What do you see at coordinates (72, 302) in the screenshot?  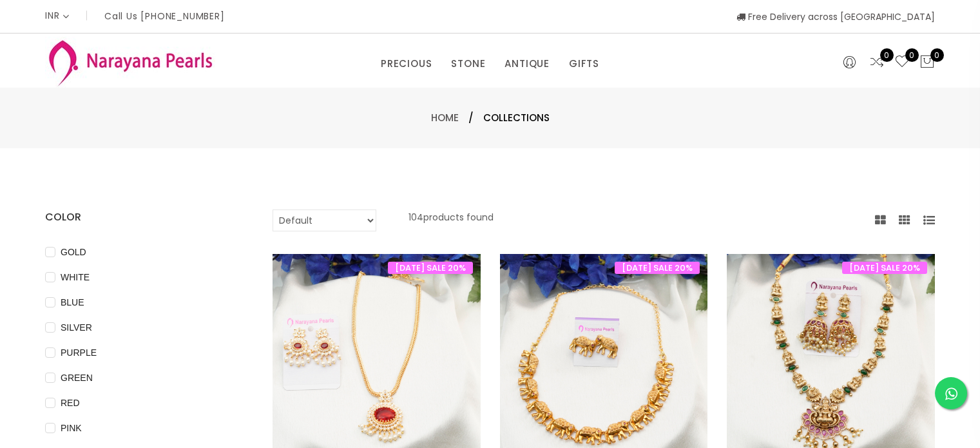 I see `span: BLUE` at bounding box center [72, 302].